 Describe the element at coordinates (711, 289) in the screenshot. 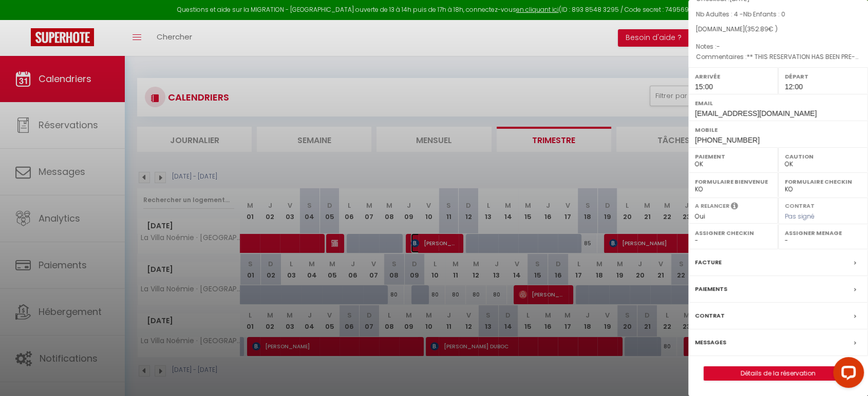

I see `label: Paiements` at that location.